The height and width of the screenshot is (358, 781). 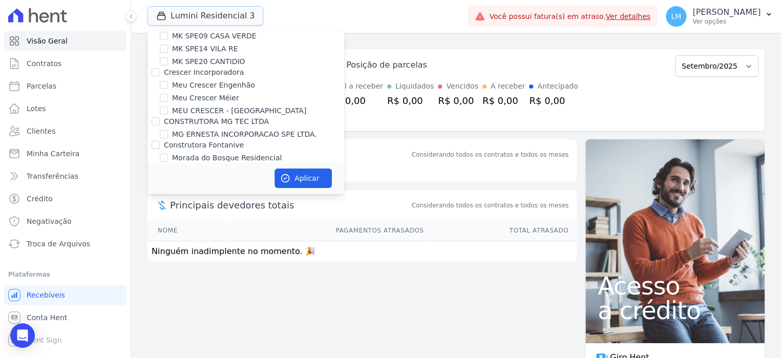 I want to click on th: Total Atrasado, so click(x=500, y=230).